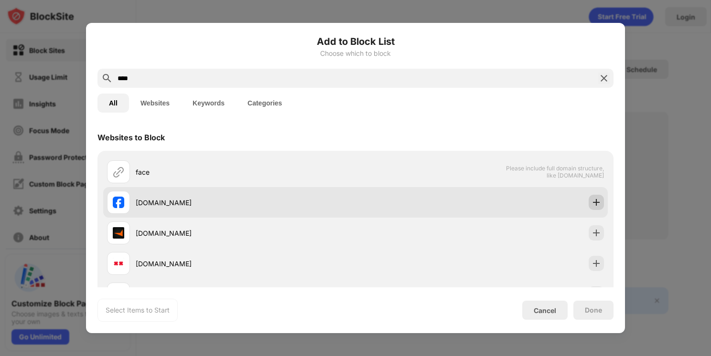 Image resolution: width=711 pixels, height=356 pixels. What do you see at coordinates (355, 54) in the screenshot?
I see `div: Choose which to block` at bounding box center [355, 54].